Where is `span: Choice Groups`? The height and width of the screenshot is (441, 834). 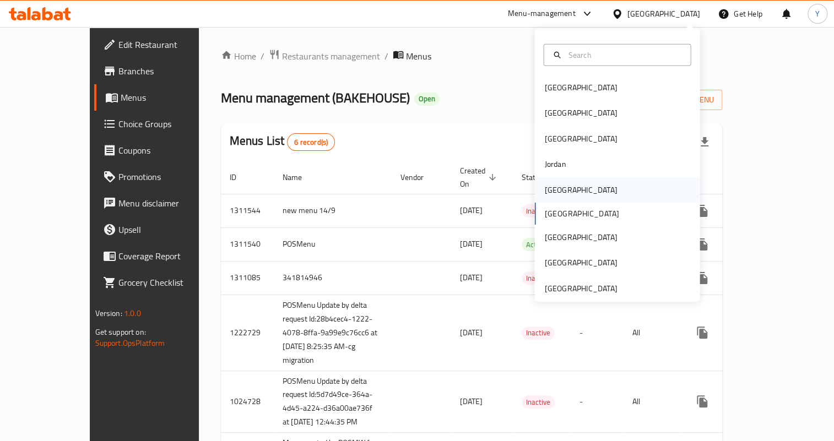
span: Choice Groups is located at coordinates (169, 124).